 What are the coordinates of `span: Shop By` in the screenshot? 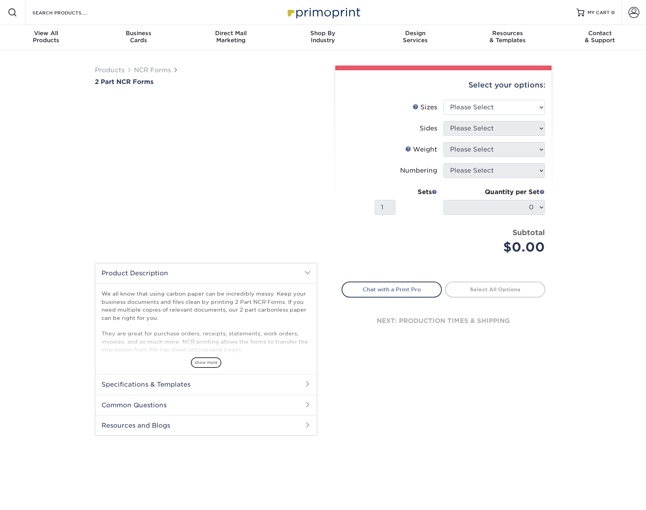 It's located at (323, 33).